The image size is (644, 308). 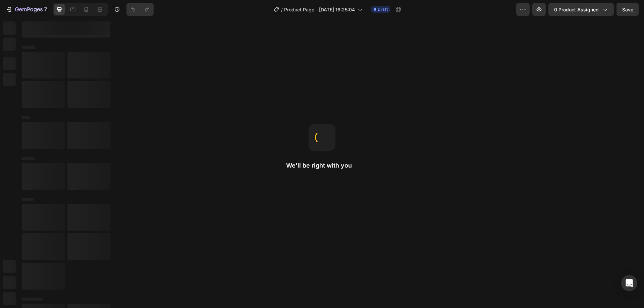 What do you see at coordinates (581, 9) in the screenshot?
I see `button: 0 product assigned` at bounding box center [581, 9].